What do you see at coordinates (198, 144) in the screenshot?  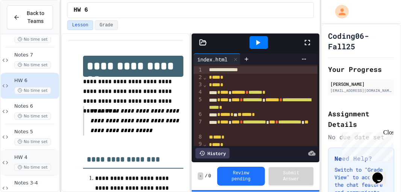 I see `div: 9` at bounding box center [198, 144].